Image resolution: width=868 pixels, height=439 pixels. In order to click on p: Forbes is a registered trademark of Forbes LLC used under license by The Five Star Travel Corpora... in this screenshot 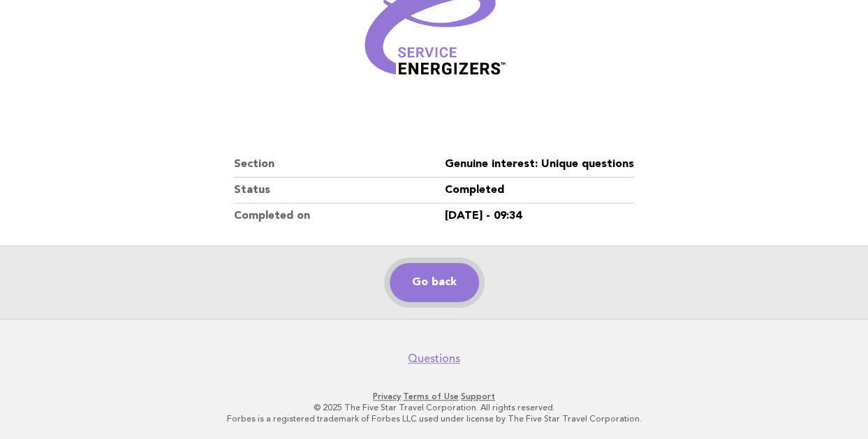, I will do `click(434, 418)`.